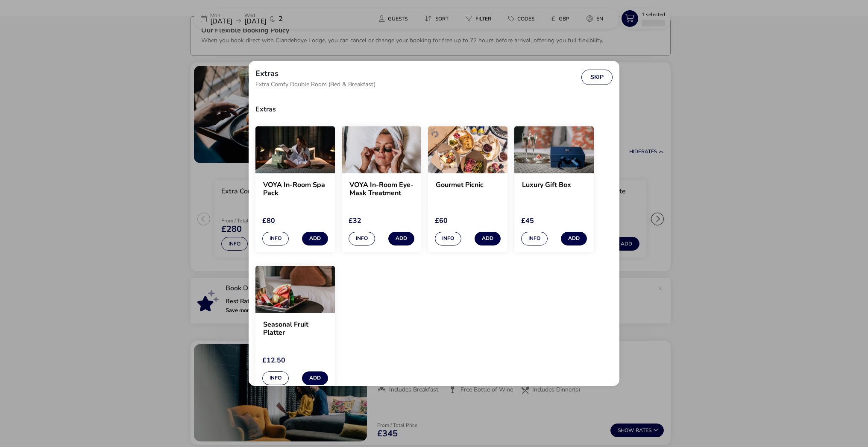 Image resolution: width=868 pixels, height=447 pixels. I want to click on div: extras selection modal, so click(434, 224).